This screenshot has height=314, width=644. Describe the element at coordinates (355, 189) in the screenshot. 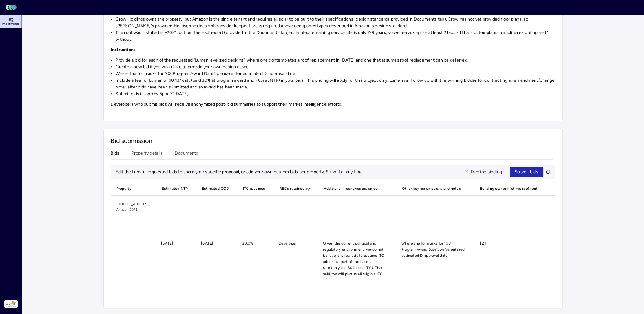

I see `span: Additional incentives assumed` at that location.